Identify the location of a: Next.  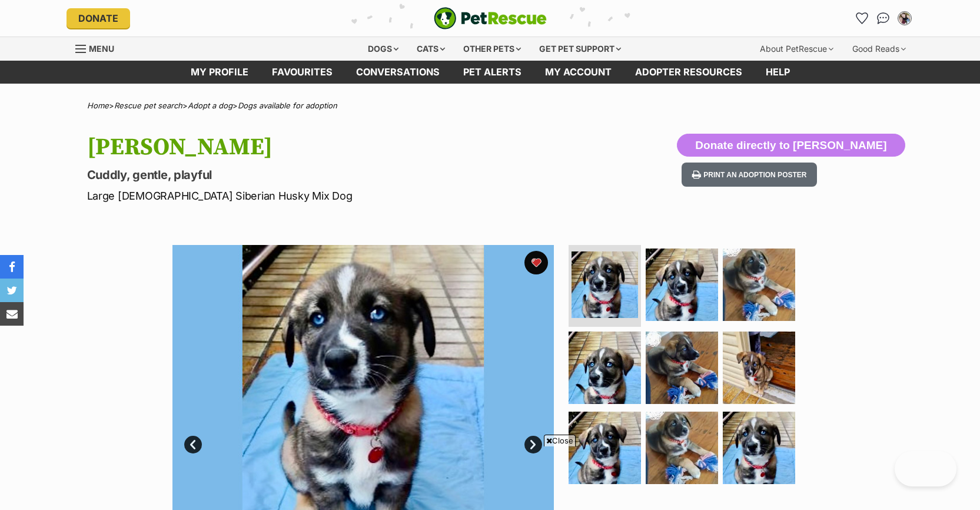
(533, 444).